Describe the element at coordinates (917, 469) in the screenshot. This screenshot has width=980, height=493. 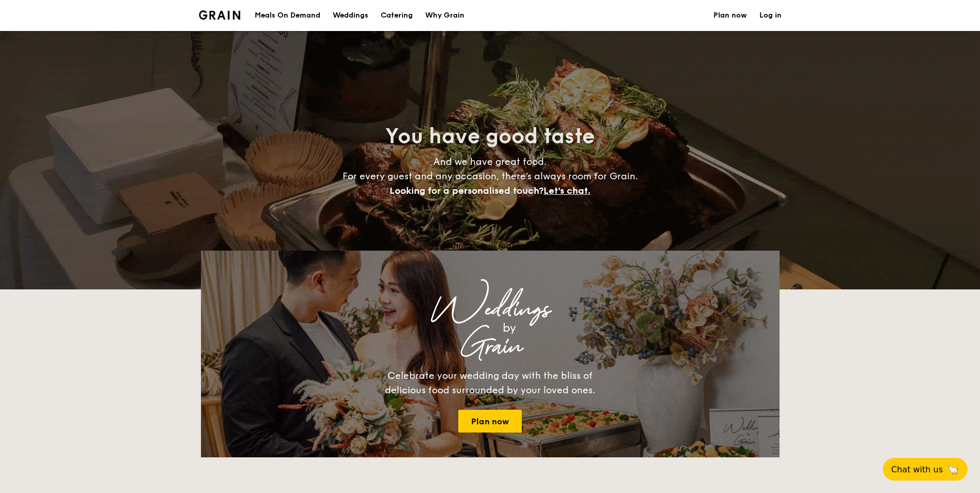
I see `span: Chat with us` at that location.